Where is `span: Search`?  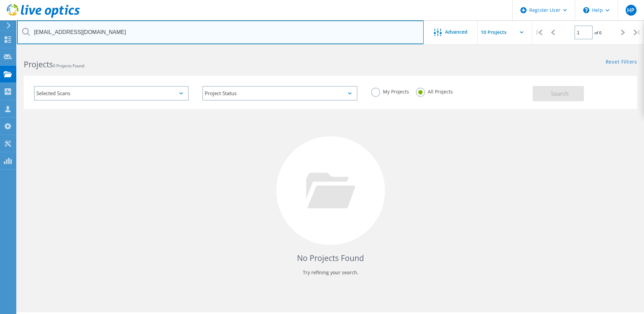
span: Search is located at coordinates (560, 94).